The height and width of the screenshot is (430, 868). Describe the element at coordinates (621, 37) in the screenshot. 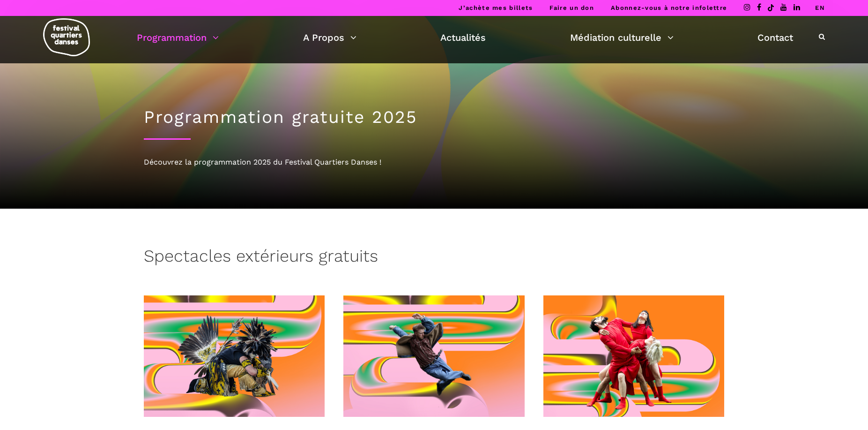

I see `a: Médiation culturelle` at that location.